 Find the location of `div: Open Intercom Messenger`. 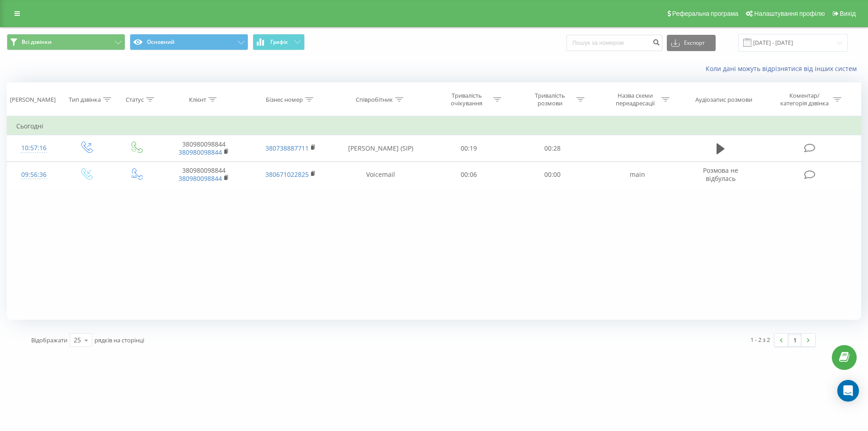

div: Open Intercom Messenger is located at coordinates (848, 390).